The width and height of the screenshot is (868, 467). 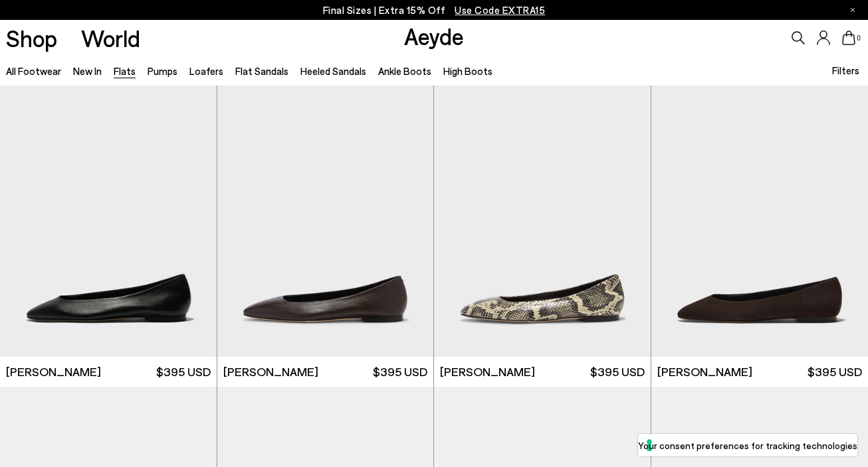 I want to click on label: Your consent preferences for tracking technologies, so click(x=748, y=445).